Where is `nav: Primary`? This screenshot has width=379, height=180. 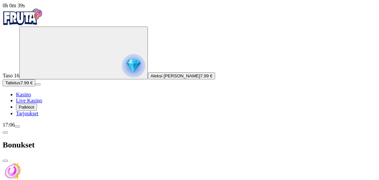
nav: Primary is located at coordinates (189, 63).